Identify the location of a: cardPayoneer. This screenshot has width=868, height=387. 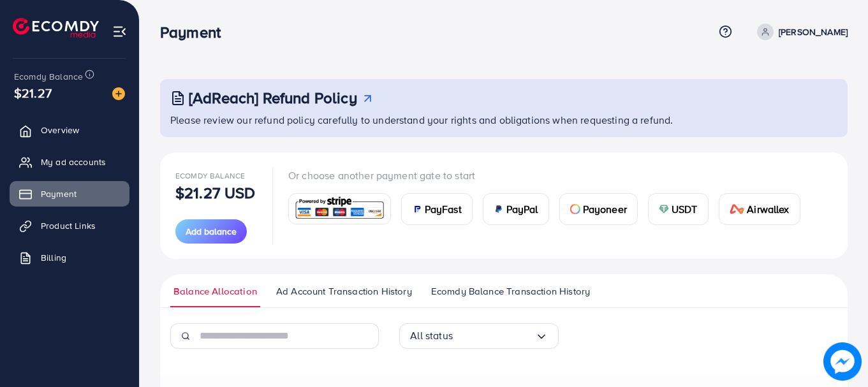
(598, 209).